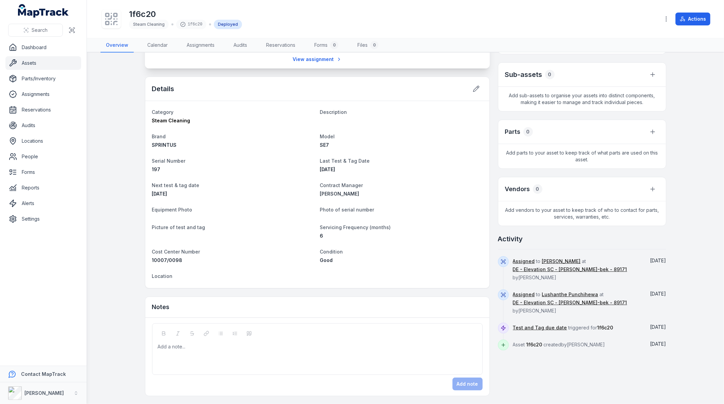  What do you see at coordinates (43, 188) in the screenshot?
I see `a: Reports` at bounding box center [43, 188].